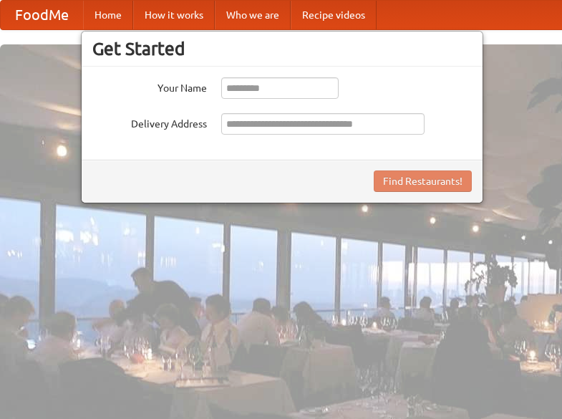  I want to click on a: FoodMe, so click(42, 15).